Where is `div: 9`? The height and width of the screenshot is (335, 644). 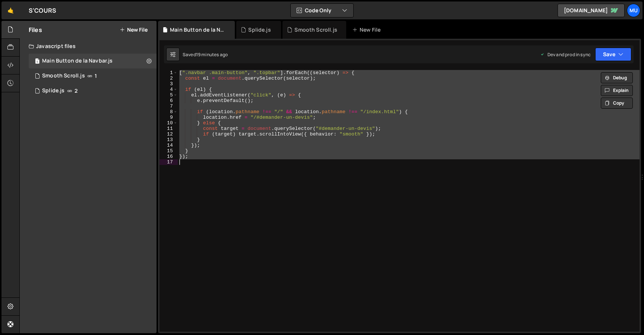
div: 9 is located at coordinates (168, 117).